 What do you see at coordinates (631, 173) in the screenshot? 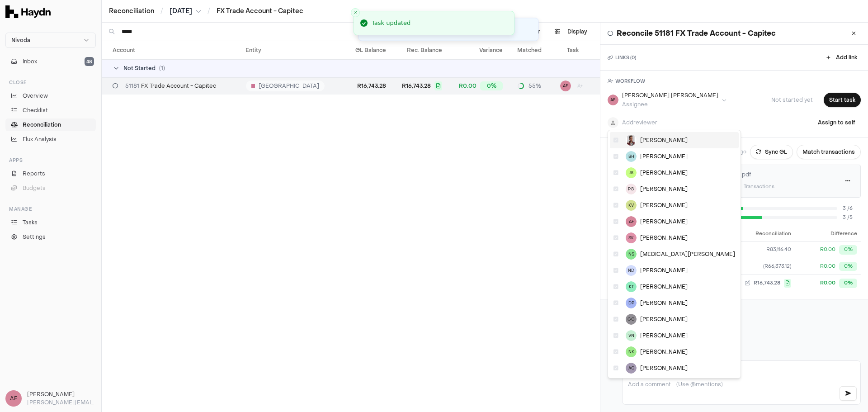
I see `span: JS` at bounding box center [631, 173].